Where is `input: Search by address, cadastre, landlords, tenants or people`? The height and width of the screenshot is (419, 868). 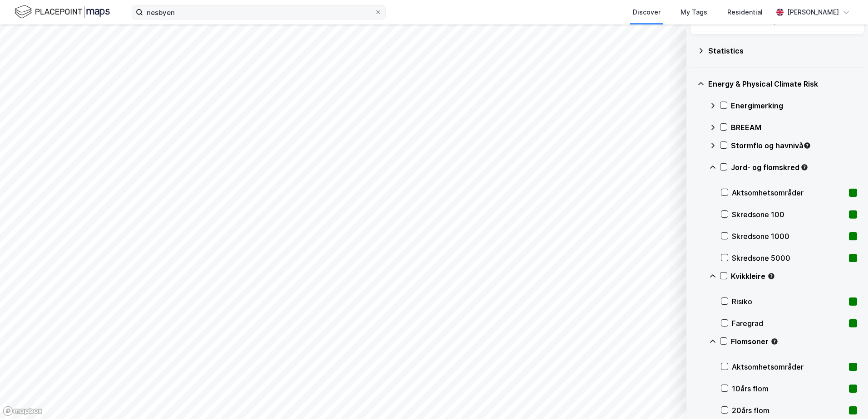
input: Search by address, cadastre, landlords, tenants or people is located at coordinates (259, 12).